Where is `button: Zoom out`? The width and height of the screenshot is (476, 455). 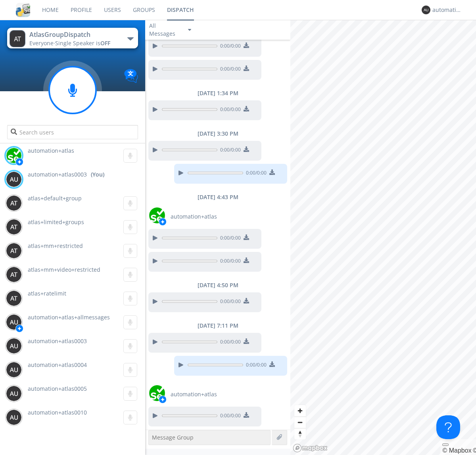 button: Zoom out is located at coordinates (300, 422).